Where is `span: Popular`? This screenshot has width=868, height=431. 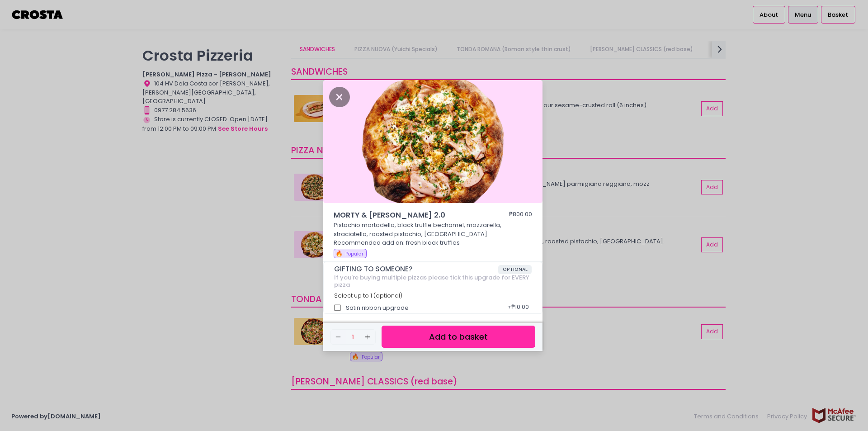
span: Popular is located at coordinates (355, 254).